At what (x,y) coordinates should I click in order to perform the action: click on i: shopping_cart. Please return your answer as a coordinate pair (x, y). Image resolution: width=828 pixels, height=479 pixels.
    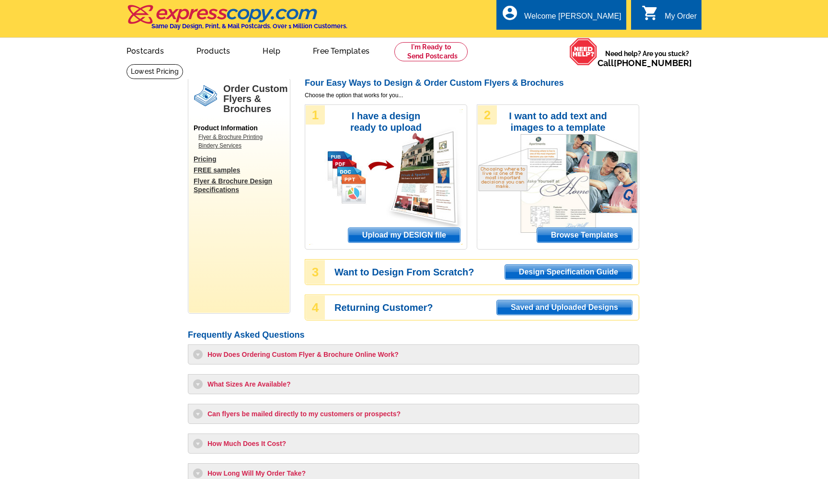
    Looking at the image, I should click on (650, 13).